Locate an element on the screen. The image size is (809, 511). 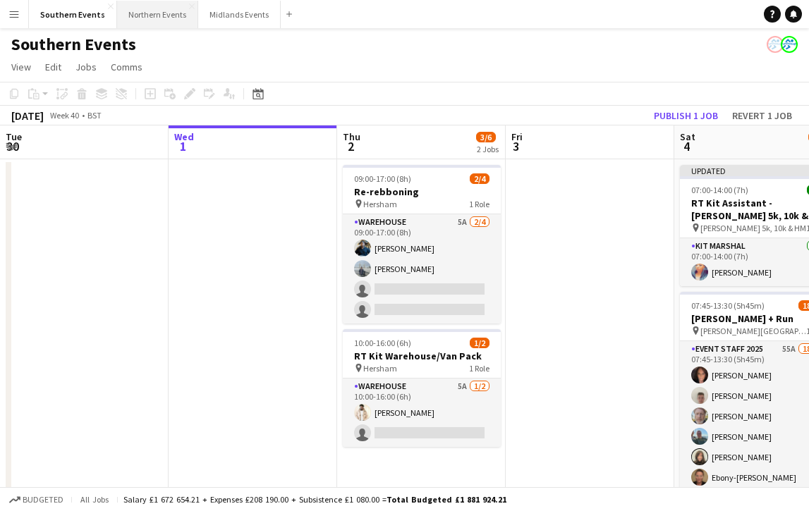
span: 07:00-14:00 (7h) is located at coordinates (719, 190).